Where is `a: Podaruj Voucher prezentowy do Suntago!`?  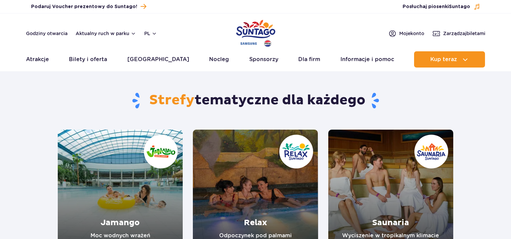 a: Podaruj Voucher prezentowy do Suntago! is located at coordinates (89, 6).